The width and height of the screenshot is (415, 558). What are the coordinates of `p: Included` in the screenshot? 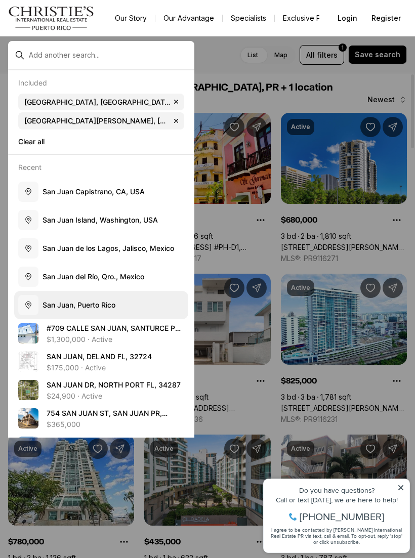 It's located at (32, 82).